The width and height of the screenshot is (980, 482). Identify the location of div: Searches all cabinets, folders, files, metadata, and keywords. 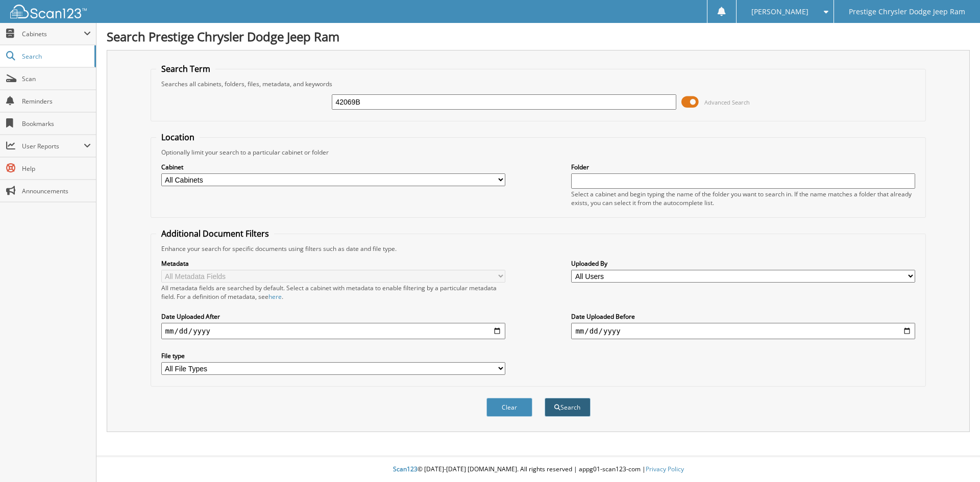
(538, 83).